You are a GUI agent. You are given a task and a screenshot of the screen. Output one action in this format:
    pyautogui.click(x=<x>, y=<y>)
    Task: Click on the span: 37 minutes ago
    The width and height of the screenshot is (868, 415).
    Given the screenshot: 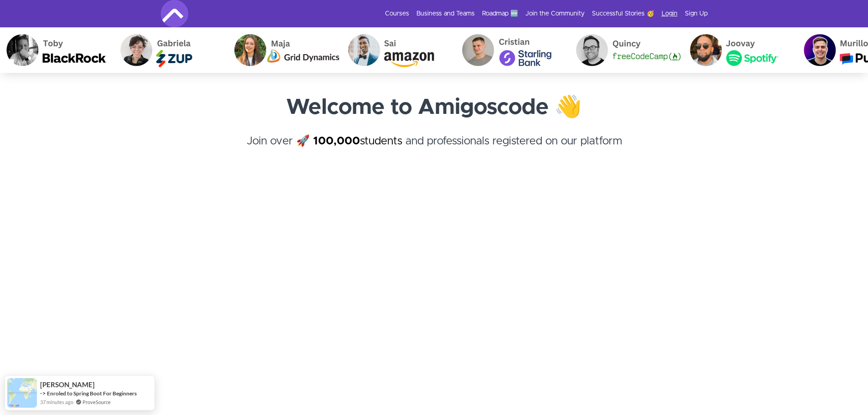 What is the action you would take?
    pyautogui.click(x=56, y=402)
    